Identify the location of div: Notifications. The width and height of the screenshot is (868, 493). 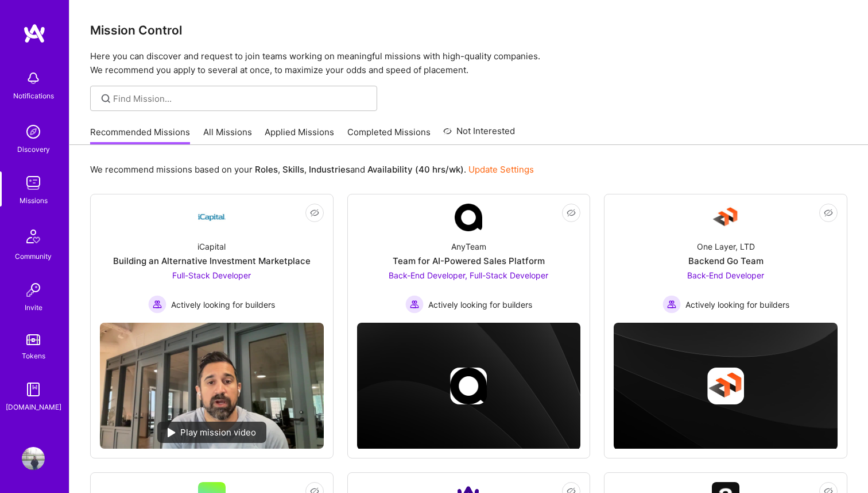
(33, 95).